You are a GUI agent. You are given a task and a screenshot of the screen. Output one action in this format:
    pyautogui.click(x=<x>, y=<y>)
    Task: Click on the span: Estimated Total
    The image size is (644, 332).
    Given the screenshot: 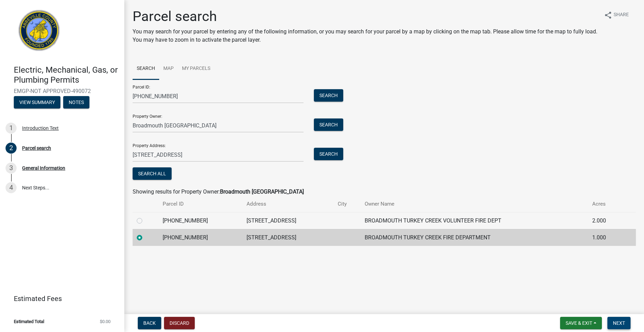 What is the action you would take?
    pyautogui.click(x=29, y=321)
    